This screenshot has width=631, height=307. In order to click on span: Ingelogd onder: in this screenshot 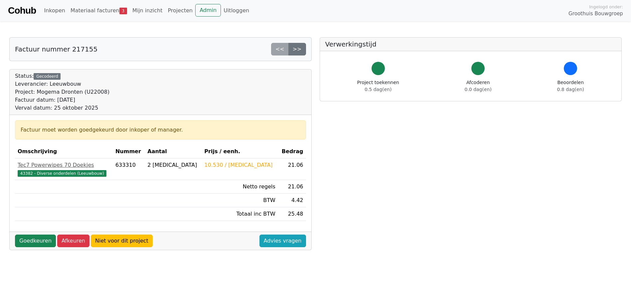, I will do `click(606, 7)`.